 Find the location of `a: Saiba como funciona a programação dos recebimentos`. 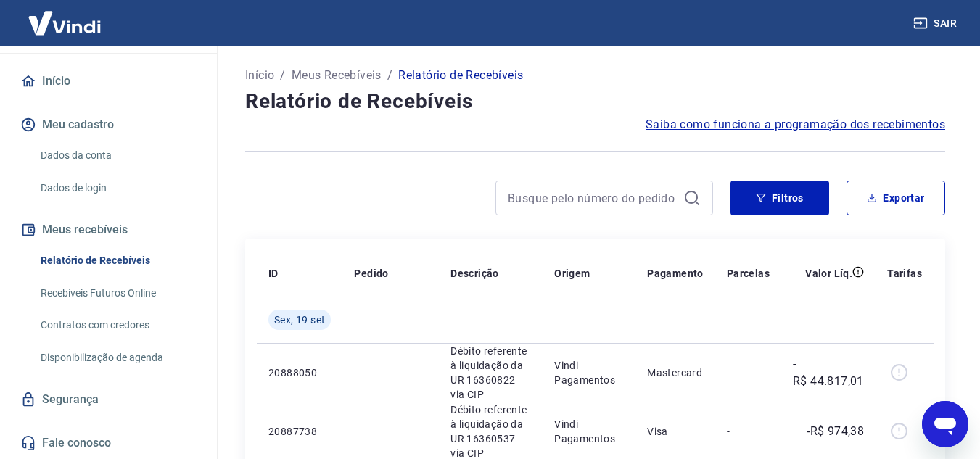

a: Saiba como funciona a programação dos recebimentos is located at coordinates (795, 124).